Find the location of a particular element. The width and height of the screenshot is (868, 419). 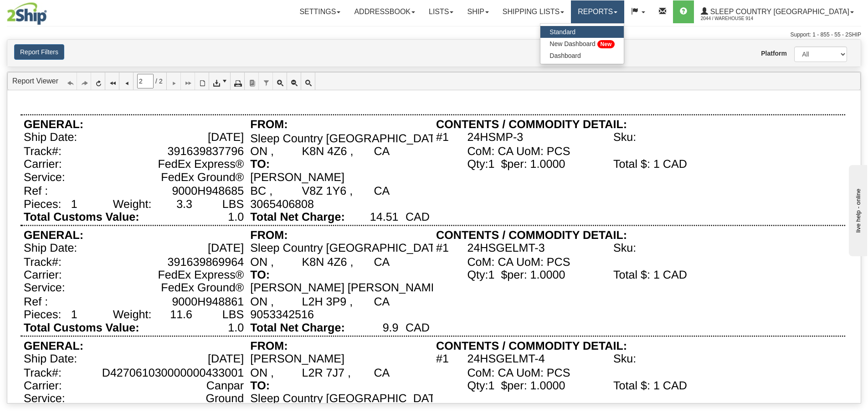

div: 24HSMP-3 is located at coordinates (495, 138).